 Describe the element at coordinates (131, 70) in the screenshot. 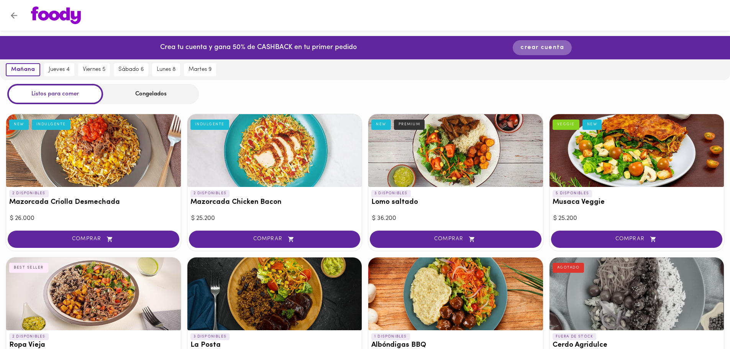

I see `span: sábado 6` at that location.